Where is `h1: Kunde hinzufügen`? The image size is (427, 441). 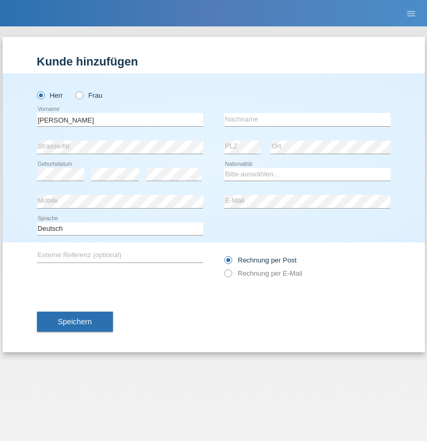
h1: Kunde hinzufügen is located at coordinates (214, 61).